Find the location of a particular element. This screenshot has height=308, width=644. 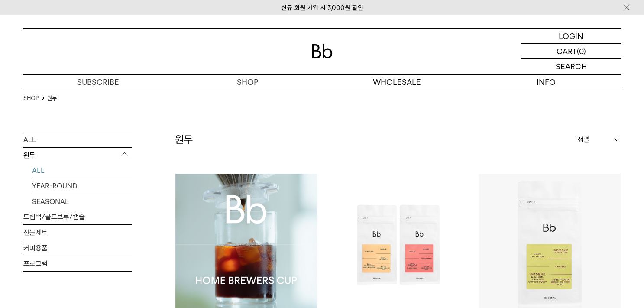

span: 정렬 is located at coordinates (583, 139).